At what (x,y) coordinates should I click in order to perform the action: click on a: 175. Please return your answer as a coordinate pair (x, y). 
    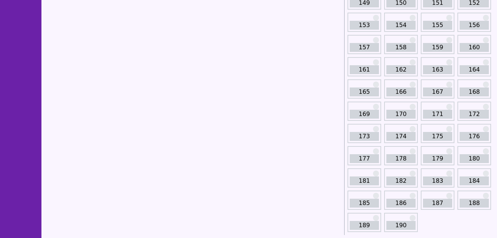
    Looking at the image, I should click on (437, 136).